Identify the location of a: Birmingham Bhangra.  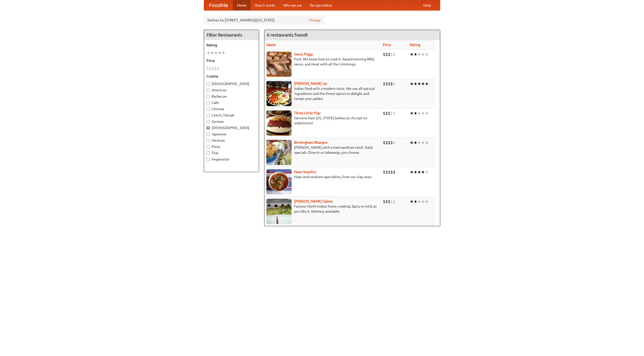
(310, 143).